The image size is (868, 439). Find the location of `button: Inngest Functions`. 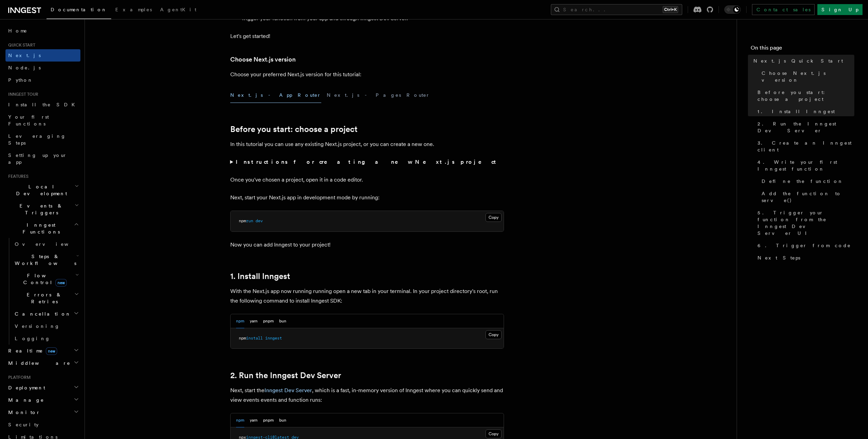

button: Inngest Functions is located at coordinates (43, 228).